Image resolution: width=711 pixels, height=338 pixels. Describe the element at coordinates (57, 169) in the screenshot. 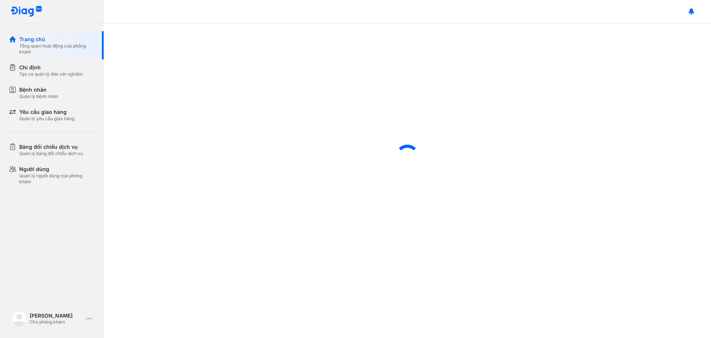

I see `div: Người dùng` at that location.